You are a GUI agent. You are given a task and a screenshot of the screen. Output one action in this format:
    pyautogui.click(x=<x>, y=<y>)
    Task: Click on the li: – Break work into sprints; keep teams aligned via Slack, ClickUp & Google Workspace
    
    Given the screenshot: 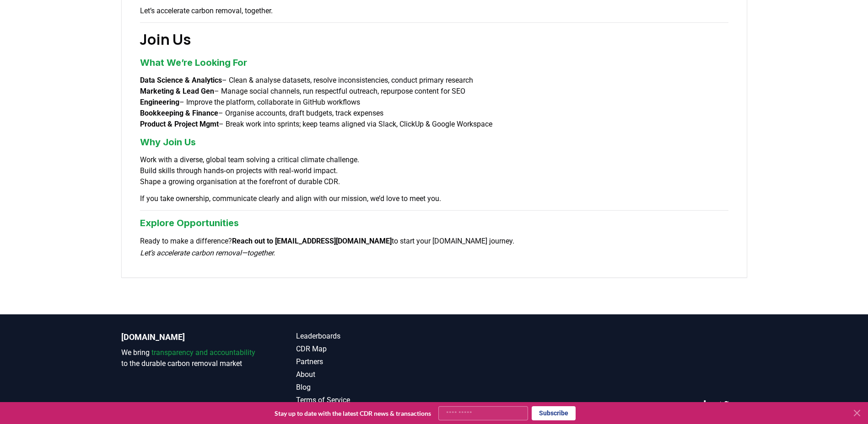 What is the action you would take?
    pyautogui.click(x=434, y=125)
    